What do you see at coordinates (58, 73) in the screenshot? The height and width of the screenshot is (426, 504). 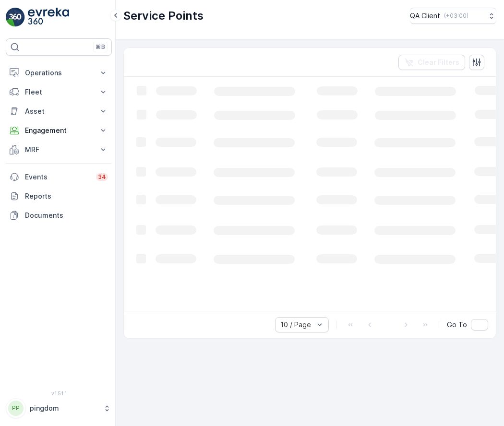 I see `button: Operations` at bounding box center [58, 73].